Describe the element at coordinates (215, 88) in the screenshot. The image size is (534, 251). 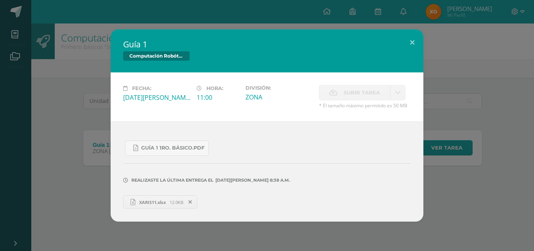
I see `span: Hora:` at that location.